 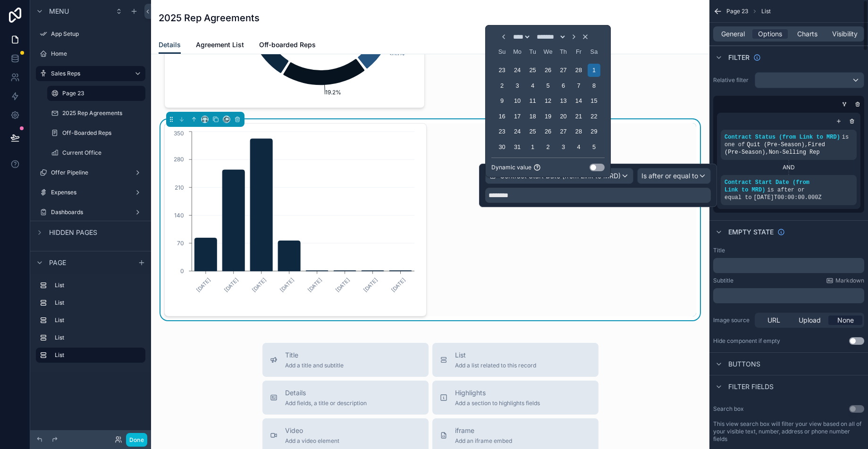 What do you see at coordinates (101, 93) in the screenshot?
I see `label: Page 23` at bounding box center [101, 93].